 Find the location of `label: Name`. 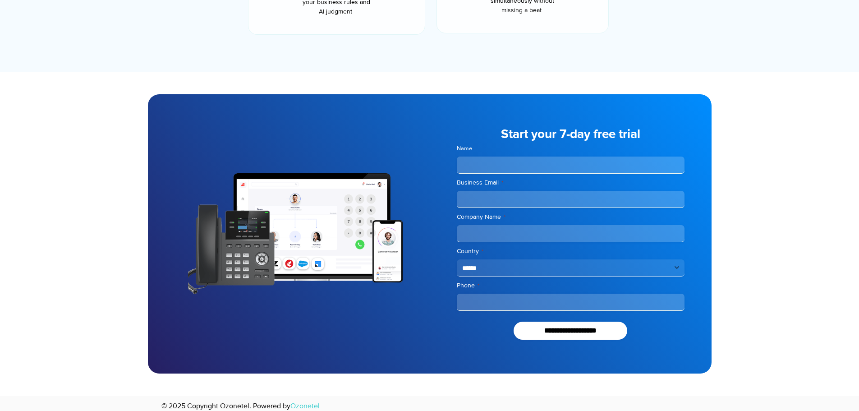

label: Name is located at coordinates (570, 148).